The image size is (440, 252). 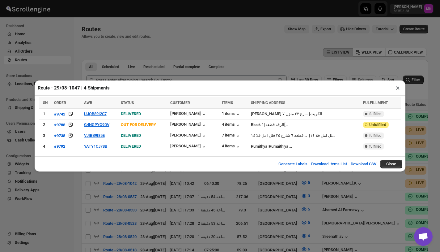 What do you see at coordinates (45, 103) in the screenshot?
I see `span: SN` at bounding box center [45, 103].